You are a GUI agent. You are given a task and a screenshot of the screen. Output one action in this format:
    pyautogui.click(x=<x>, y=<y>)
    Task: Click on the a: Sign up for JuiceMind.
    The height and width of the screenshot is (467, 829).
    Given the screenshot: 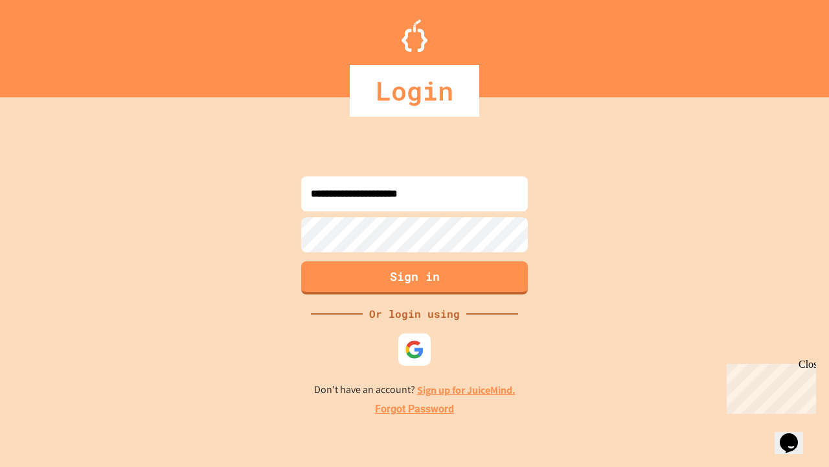 What is the action you would take?
    pyautogui.click(x=467, y=389)
    